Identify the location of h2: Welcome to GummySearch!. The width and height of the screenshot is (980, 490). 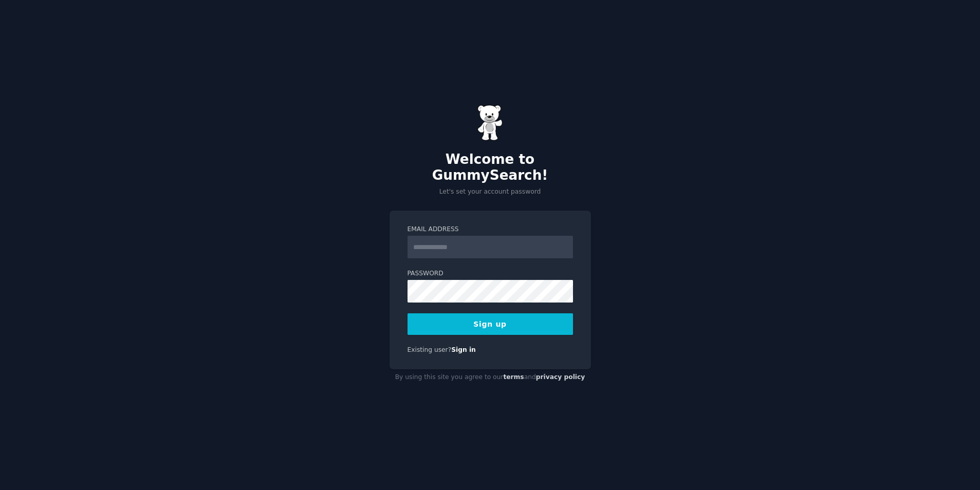
(490, 168).